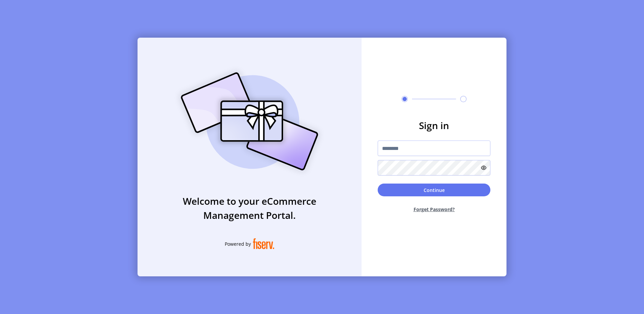  I want to click on span: Powered by, so click(238, 244).